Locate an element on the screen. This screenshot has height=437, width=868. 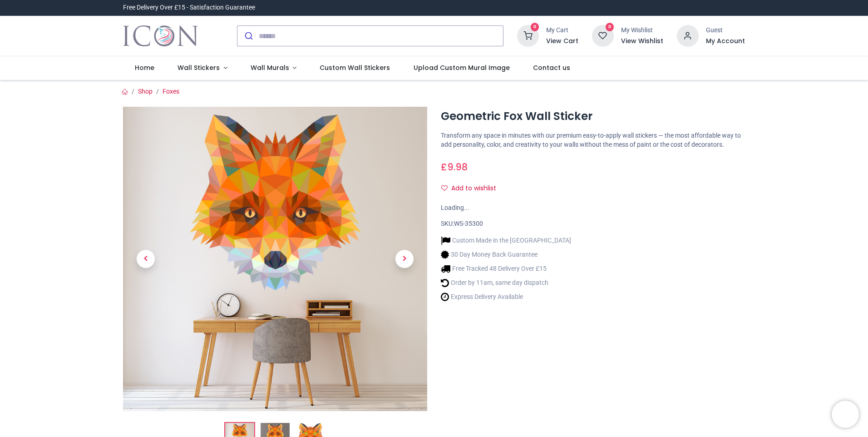
a: Logo of Icon Wall Stickers is located at coordinates (160, 36).